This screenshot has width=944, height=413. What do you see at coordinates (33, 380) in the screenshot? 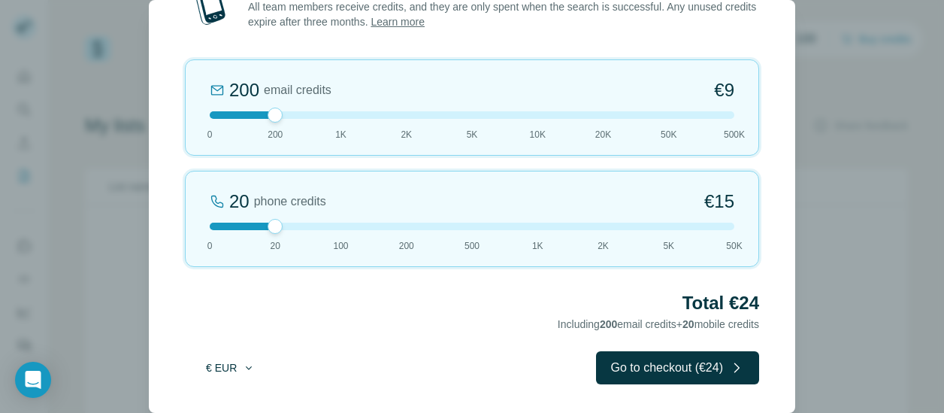
I see `div: Open Intercom Messenger` at bounding box center [33, 380].